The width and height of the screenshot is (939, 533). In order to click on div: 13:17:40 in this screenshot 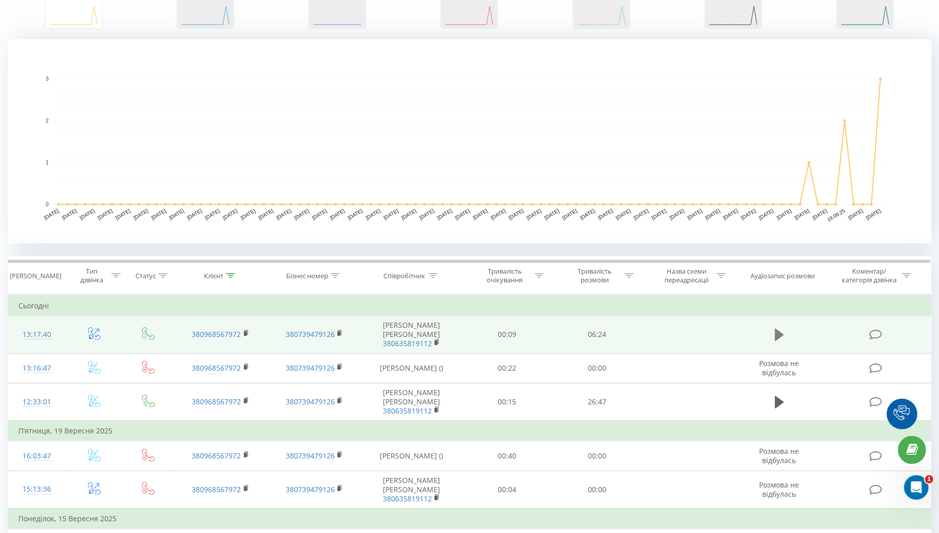, I will do `click(37, 335)`.